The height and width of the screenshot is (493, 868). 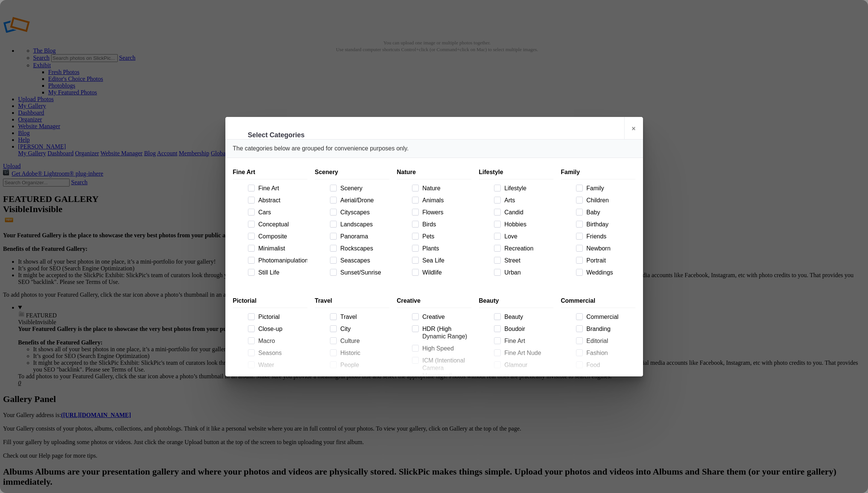 What do you see at coordinates (281, 200) in the screenshot?
I see `span: Abstract` at bounding box center [281, 200].